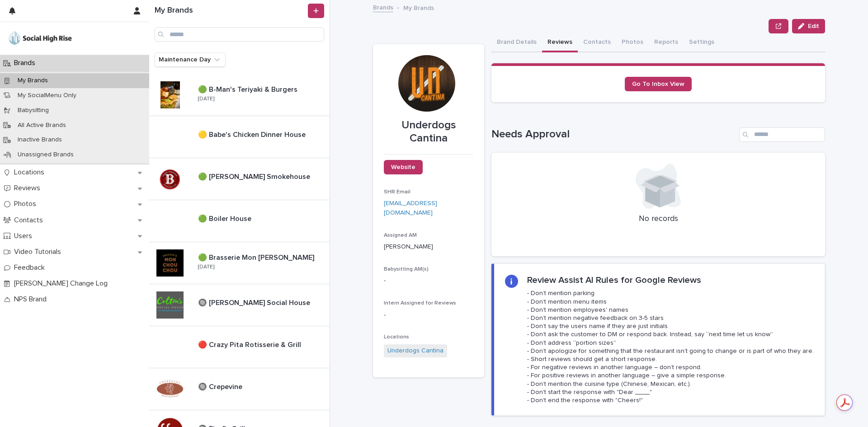 This screenshot has width=868, height=427. I want to click on p: - Don’t mention parking - Don’t mention menu items - Don’t mention employees' names - Don’t menti..., so click(670, 346).